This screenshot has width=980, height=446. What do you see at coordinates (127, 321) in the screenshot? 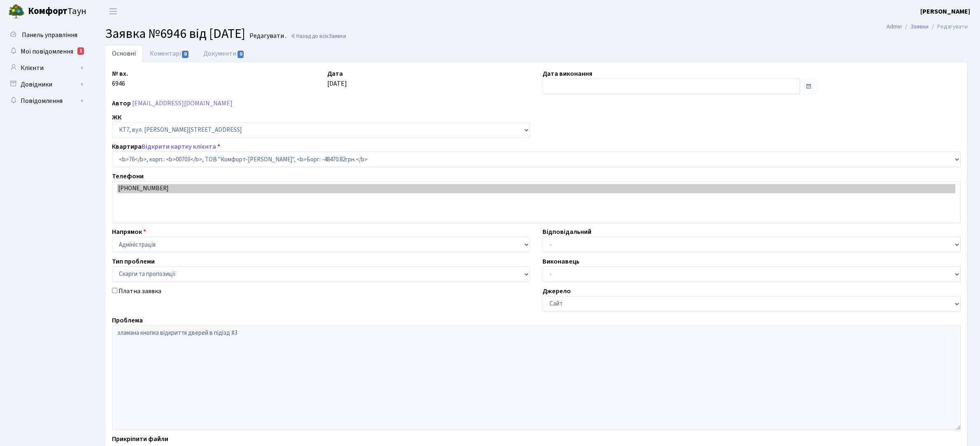
I see `label: Проблема` at bounding box center [127, 321].